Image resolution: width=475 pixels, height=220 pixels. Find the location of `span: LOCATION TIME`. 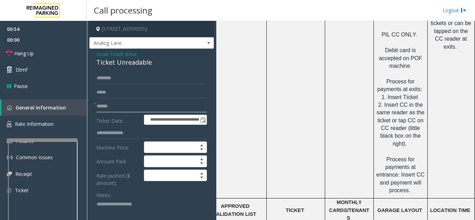

span: LOCATION TIME is located at coordinates (450, 210).